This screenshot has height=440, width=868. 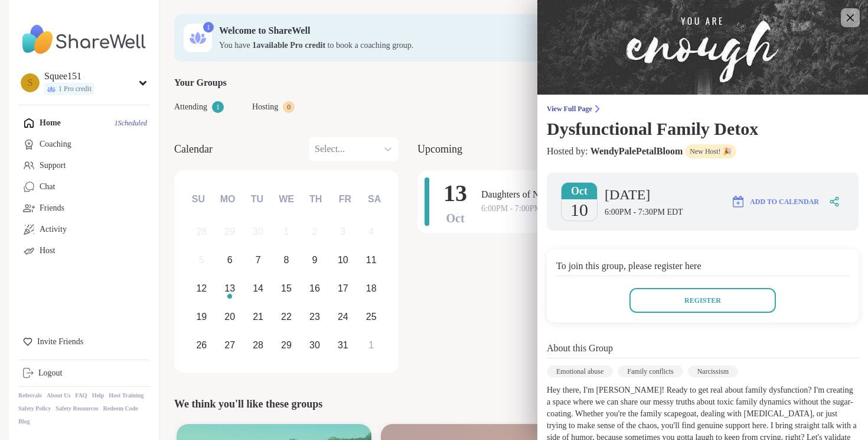 What do you see at coordinates (702, 129) in the screenshot?
I see `h3: Dysfunctional Family Detox` at bounding box center [702, 129].